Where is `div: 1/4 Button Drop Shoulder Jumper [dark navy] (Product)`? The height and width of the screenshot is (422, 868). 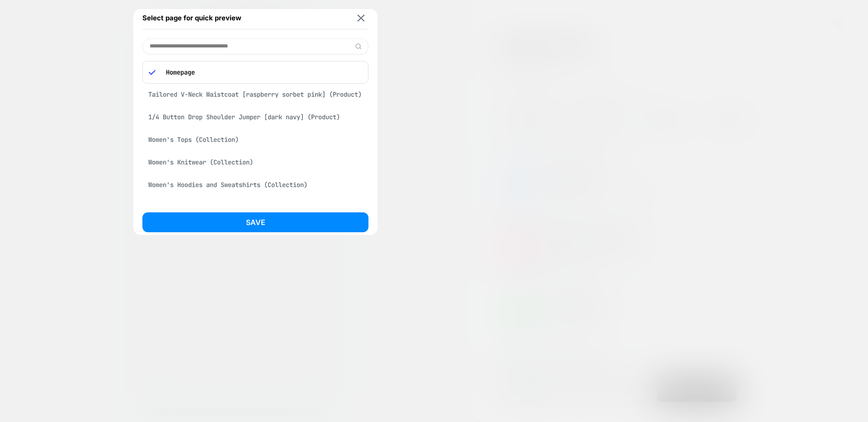
div: 1/4 Button Drop Shoulder Jumper [dark navy] (Product) is located at coordinates (255, 117).